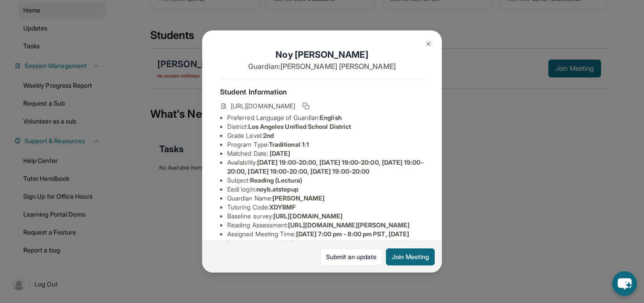  Describe the element at coordinates (325, 238) in the screenshot. I see `li: Assigned Meeting Time :` at that location.